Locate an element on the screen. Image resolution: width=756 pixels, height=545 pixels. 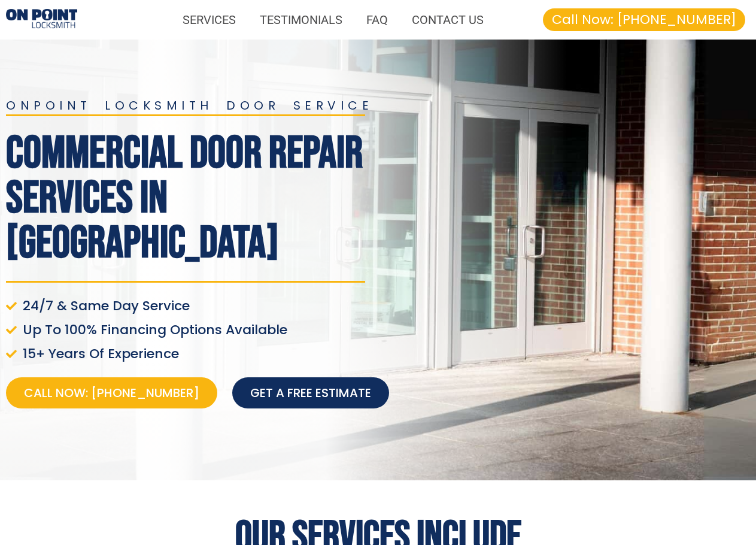
a: TESTIMONIALS is located at coordinates (301, 20).